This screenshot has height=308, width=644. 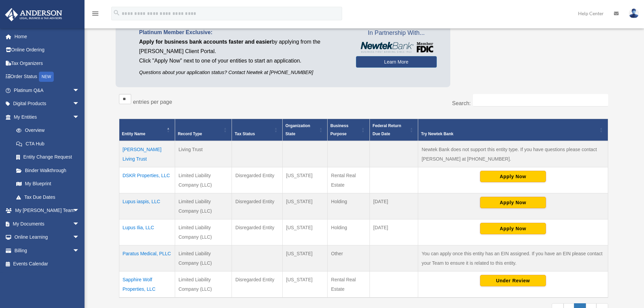 What do you see at coordinates (203, 131) in the screenshot?
I see `th: Record Type: Activate to sort` at bounding box center [203, 131].